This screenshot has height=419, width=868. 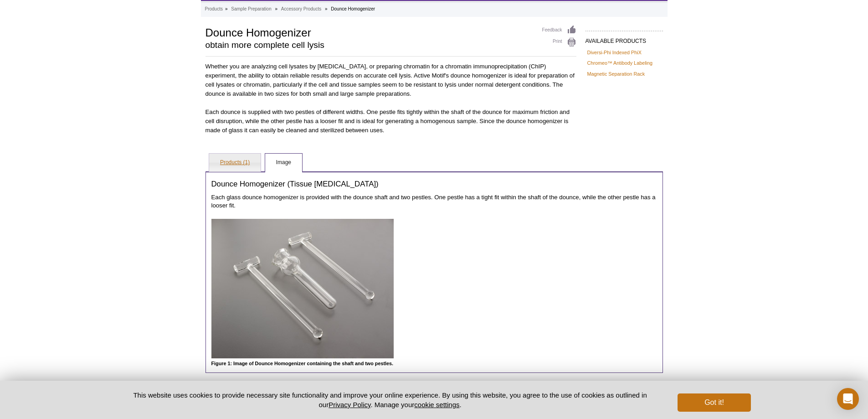 I want to click on a: Products (1), so click(x=235, y=163).